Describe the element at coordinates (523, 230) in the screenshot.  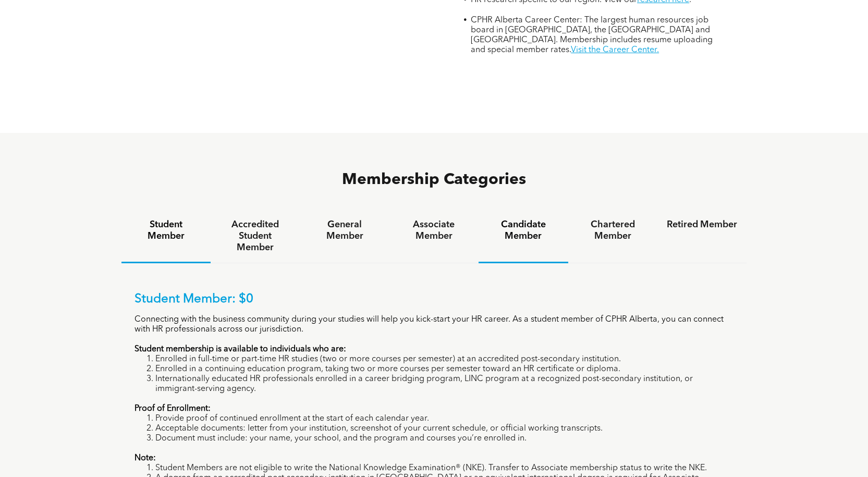
I see `h4: Candidate Member` at that location.